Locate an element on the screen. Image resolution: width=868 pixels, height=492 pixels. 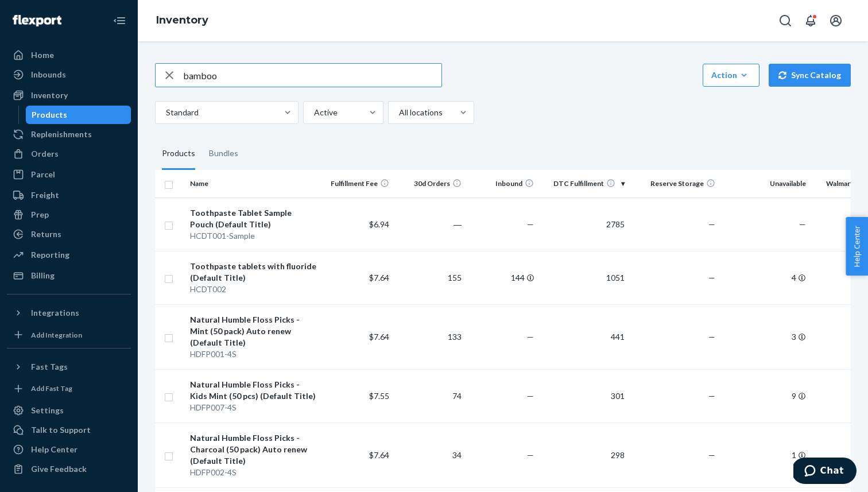
span: $6.94 is located at coordinates (379, 224).